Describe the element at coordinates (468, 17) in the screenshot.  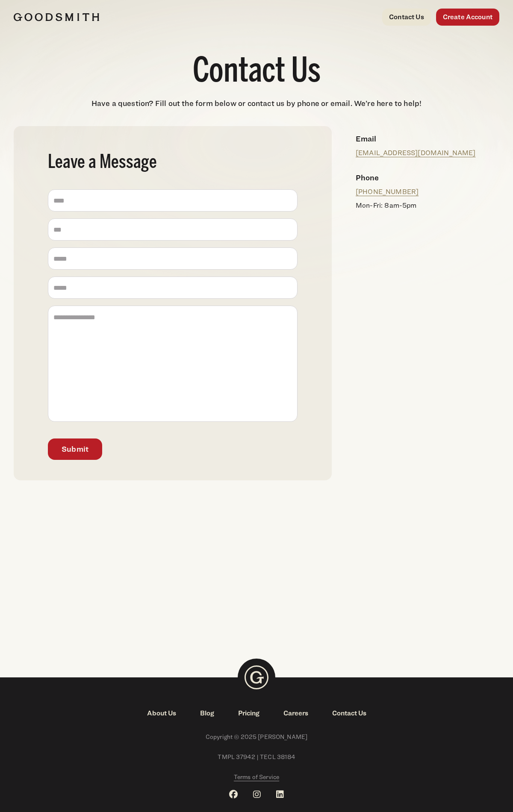
I see `a: Create Account` at that location.